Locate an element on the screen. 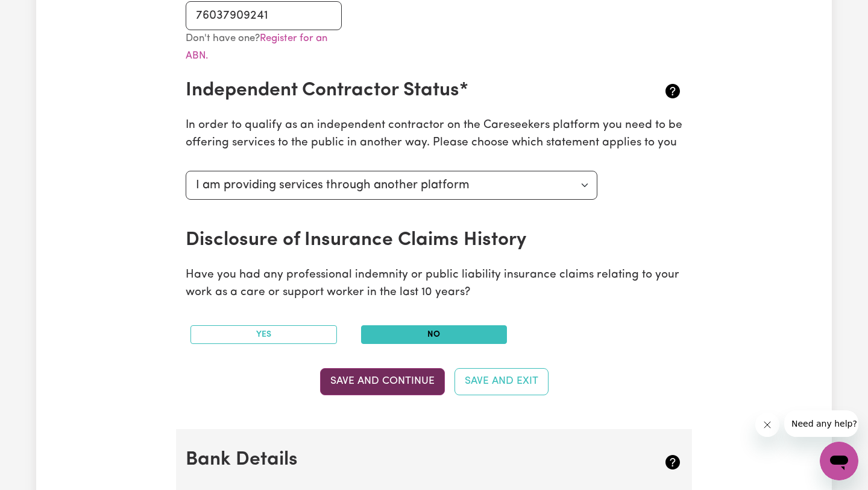 The height and width of the screenshot is (490, 868). p: Have you had any professional indemnity or public liability insurance claims relating to your wor... is located at coordinates (434, 284).